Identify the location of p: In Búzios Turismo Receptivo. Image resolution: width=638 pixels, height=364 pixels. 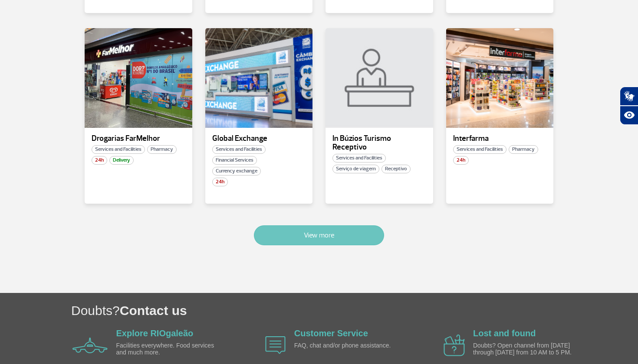
(380, 143).